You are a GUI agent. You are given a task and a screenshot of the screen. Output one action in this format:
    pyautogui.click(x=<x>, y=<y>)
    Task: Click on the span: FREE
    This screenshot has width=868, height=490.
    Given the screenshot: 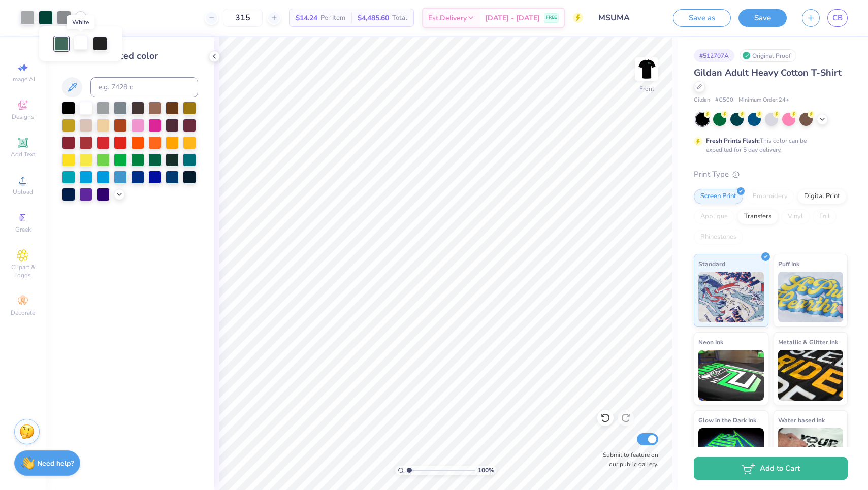 What is the action you would take?
    pyautogui.click(x=551, y=18)
    